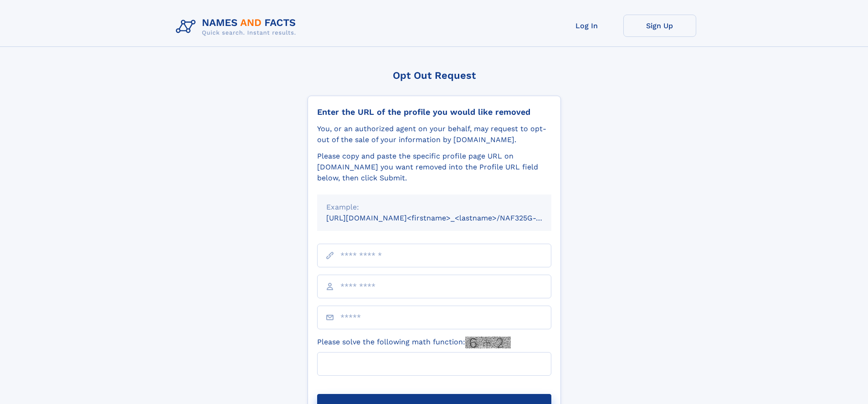 The width and height of the screenshot is (868, 404). What do you see at coordinates (414, 343) in the screenshot?
I see `label: Please solve the following math function:` at bounding box center [414, 343].